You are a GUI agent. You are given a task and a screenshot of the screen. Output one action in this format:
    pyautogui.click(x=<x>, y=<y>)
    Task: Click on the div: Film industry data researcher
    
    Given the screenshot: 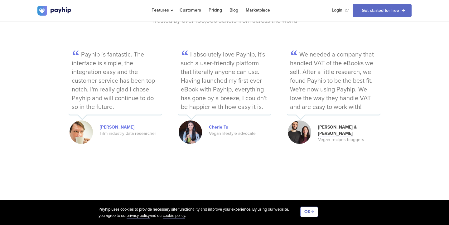 What is the action you would take?
    pyautogui.click(x=131, y=134)
    